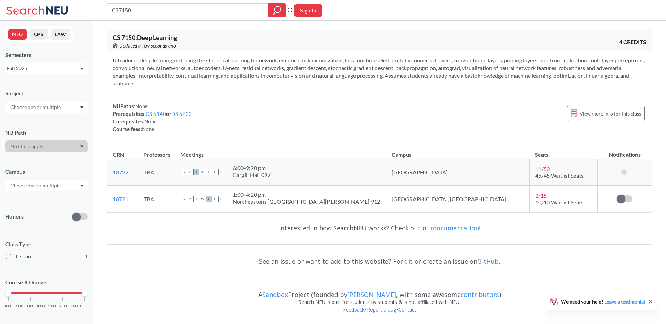 The height and width of the screenshot is (324, 666). I want to click on span: 7000, so click(74, 306).